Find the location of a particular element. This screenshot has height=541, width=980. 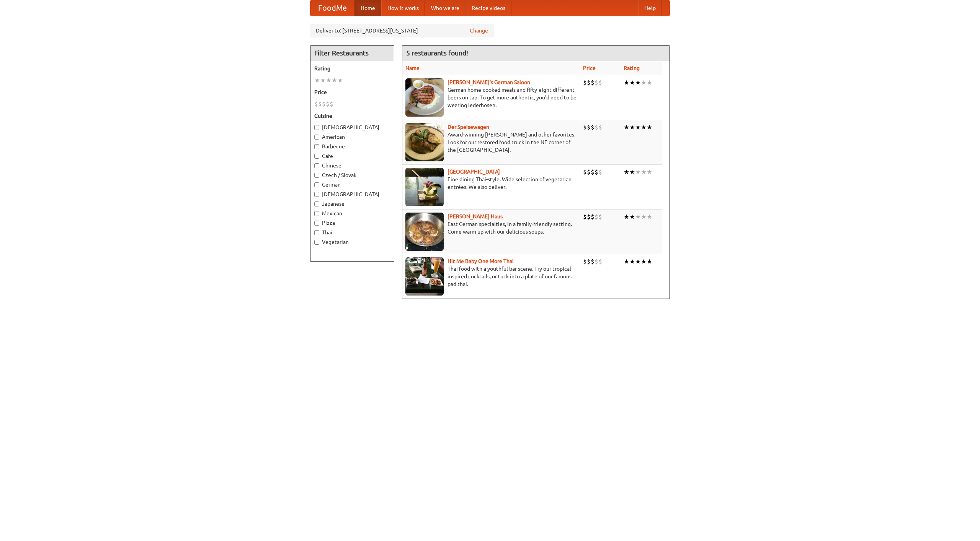

label: American is located at coordinates (352, 137).